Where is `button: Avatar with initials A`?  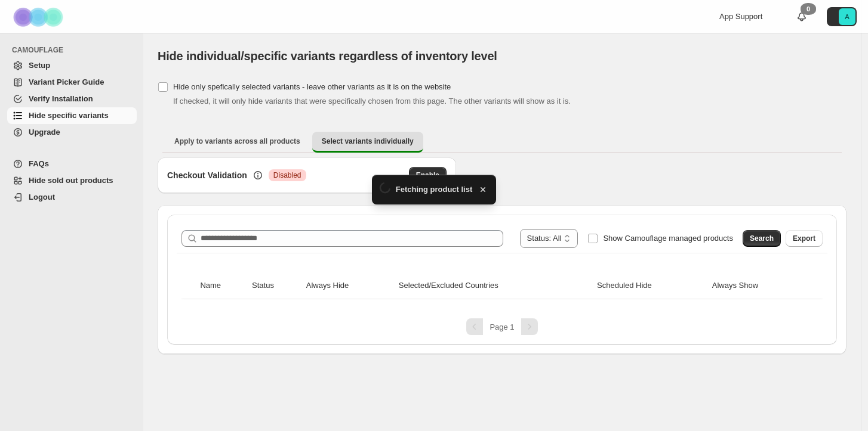 button: Avatar with initials A is located at coordinates (841, 17).